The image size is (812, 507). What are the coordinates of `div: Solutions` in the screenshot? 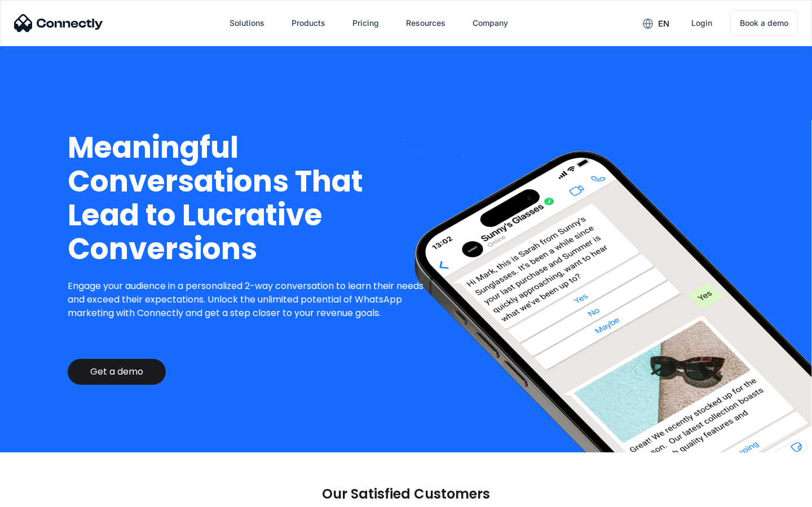 It's located at (247, 23).